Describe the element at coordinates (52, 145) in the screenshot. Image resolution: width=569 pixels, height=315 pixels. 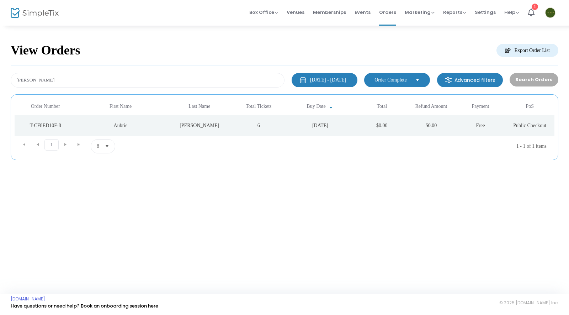
I see `span: Page 1` at that location.